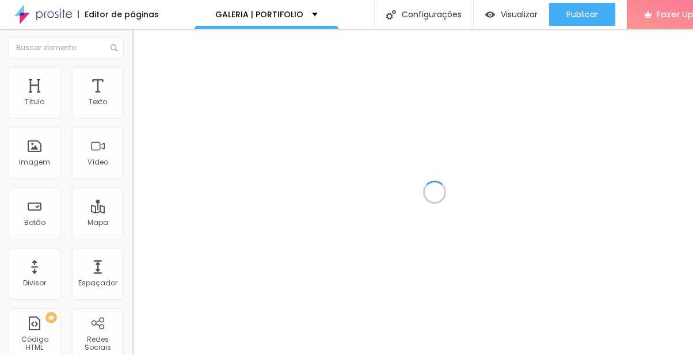 This screenshot has height=355, width=693. I want to click on div: Editor de páginas, so click(118, 14).